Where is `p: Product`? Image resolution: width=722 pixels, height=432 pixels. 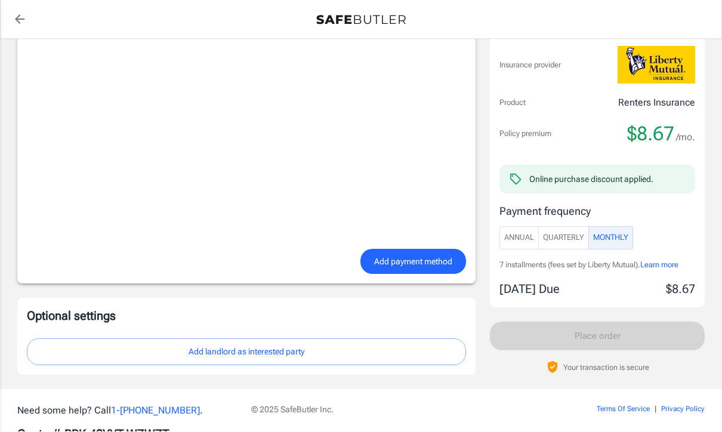
p: Product is located at coordinates (513, 103).